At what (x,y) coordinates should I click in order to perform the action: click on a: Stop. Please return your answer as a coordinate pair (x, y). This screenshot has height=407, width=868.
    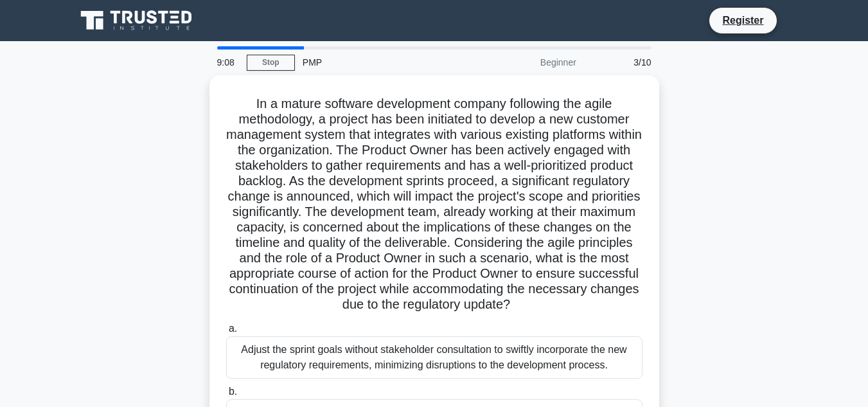
    Looking at the image, I should click on (270, 62).